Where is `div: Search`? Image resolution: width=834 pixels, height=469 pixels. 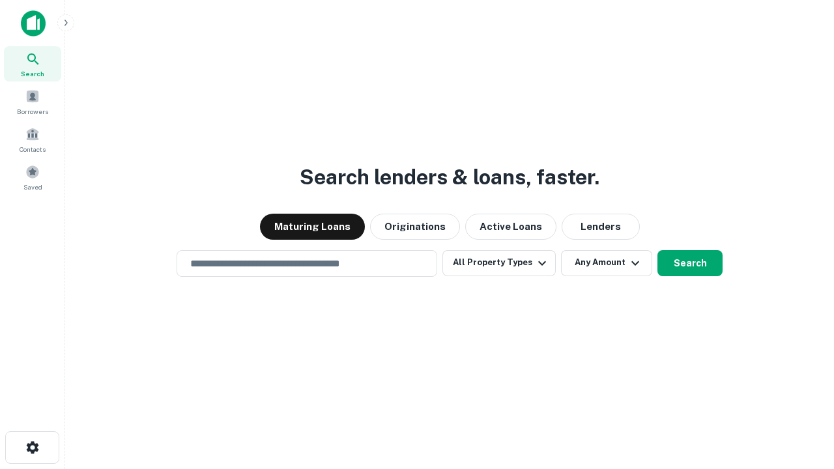
div: Search is located at coordinates (33, 64).